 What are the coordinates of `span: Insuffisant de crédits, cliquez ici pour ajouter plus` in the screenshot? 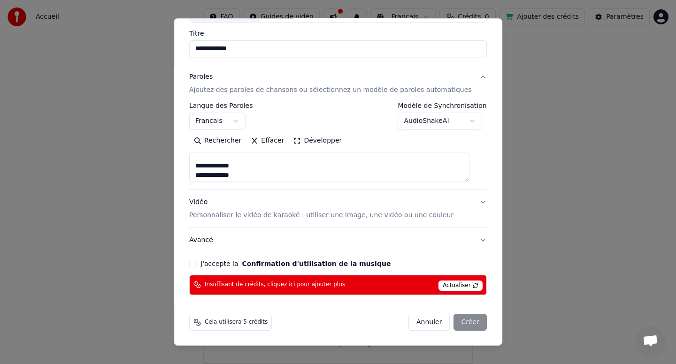 It's located at (275, 285).